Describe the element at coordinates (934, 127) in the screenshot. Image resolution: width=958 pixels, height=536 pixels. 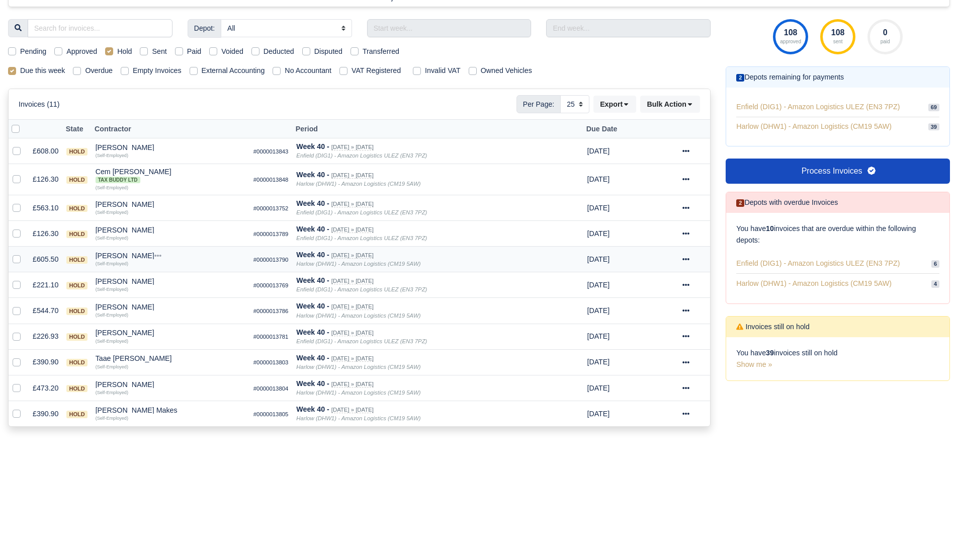
I see `span: 39` at that location.